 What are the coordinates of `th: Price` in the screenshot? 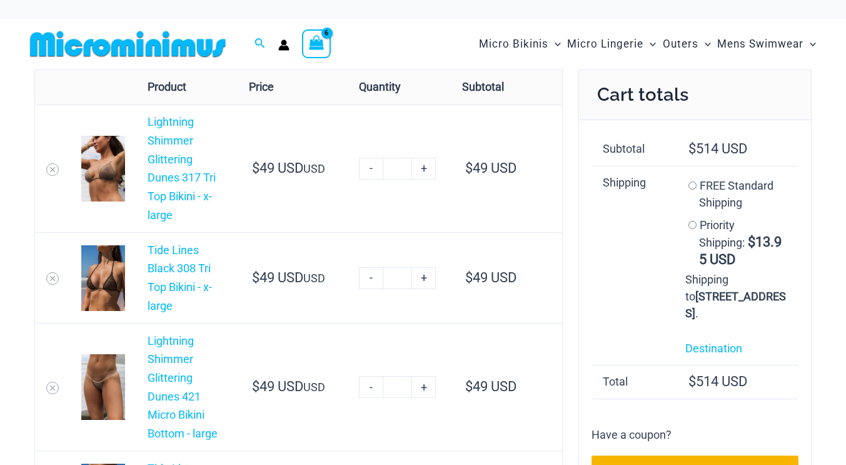 It's located at (293, 87).